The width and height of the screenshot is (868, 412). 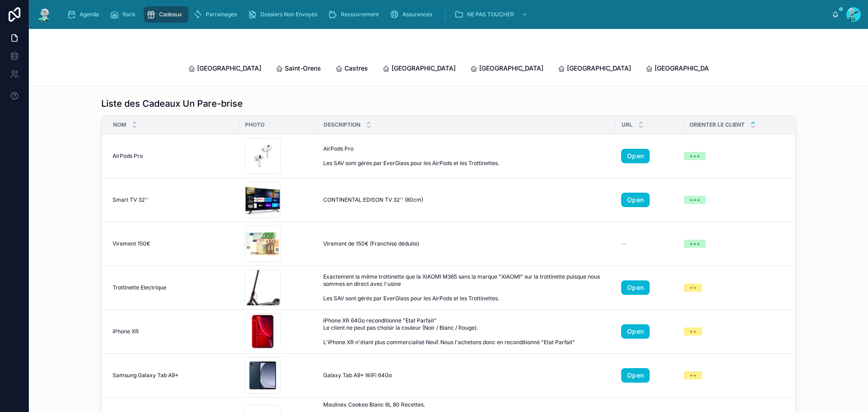 I want to click on span: Dossiers Non Envoyés, so click(x=289, y=15).